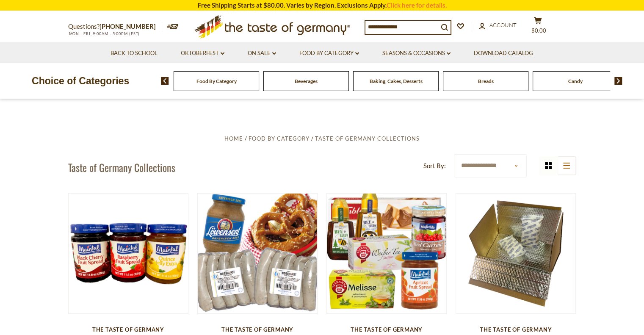 Image resolution: width=644 pixels, height=335 pixels. I want to click on span: Taste of Germany Collections, so click(367, 139).